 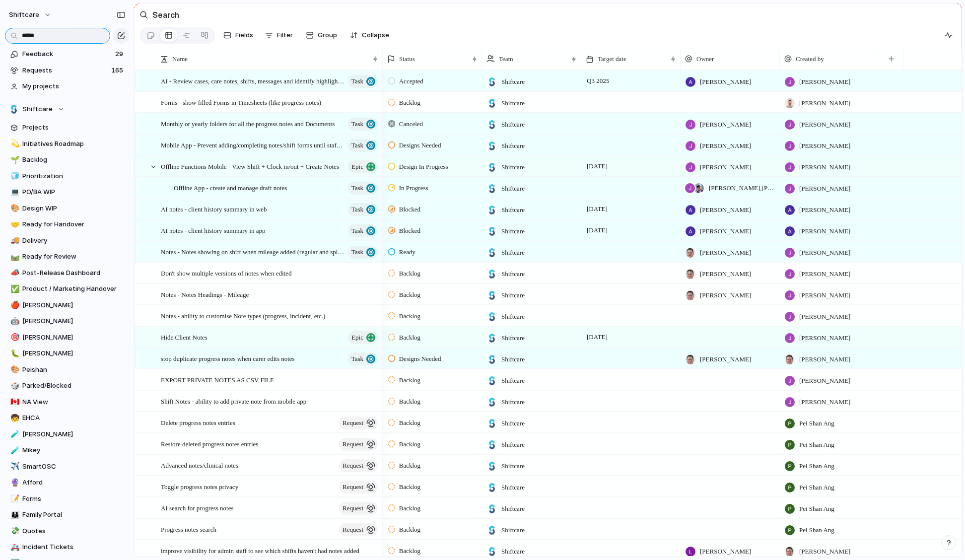 I want to click on span: Post-Release Dashboard, so click(x=74, y=273).